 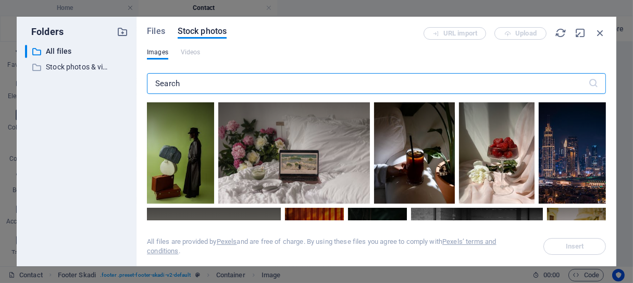 What do you see at coordinates (77, 67) in the screenshot?
I see `p: Stock photos & videos` at bounding box center [77, 67].